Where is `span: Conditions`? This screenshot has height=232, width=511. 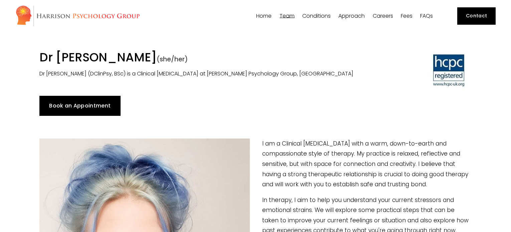
span: Conditions is located at coordinates (316, 16).